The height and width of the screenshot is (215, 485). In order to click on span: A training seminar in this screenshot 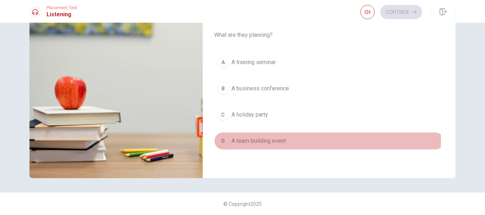, I will do `click(253, 62)`.